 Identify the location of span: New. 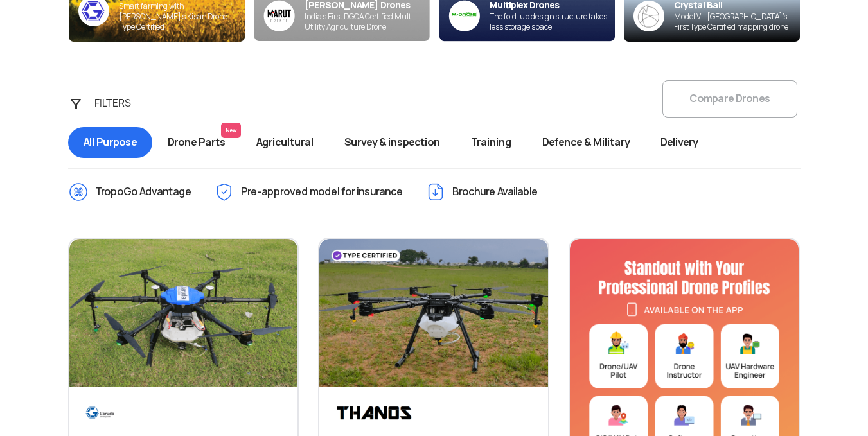
(231, 130).